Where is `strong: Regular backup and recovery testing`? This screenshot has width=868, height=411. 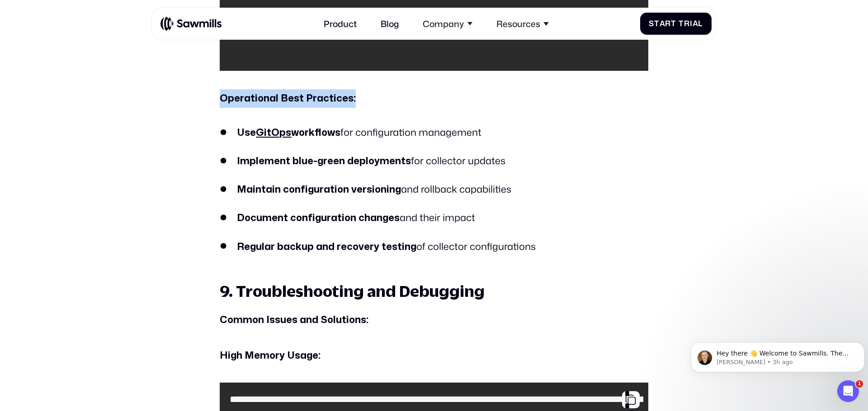 strong: Regular backup and recovery testing is located at coordinates (326, 247).